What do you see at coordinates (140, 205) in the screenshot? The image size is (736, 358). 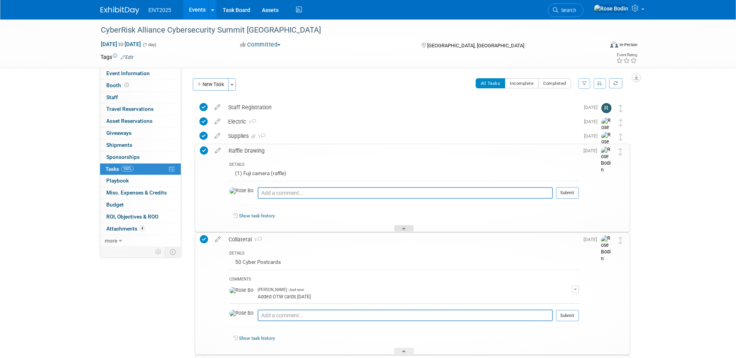 I see `a: Budget` at bounding box center [140, 205].